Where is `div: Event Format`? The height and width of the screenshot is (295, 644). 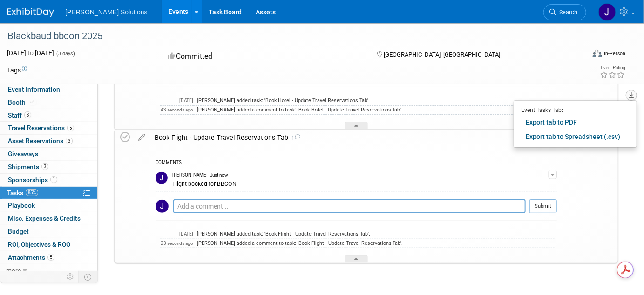
div: Event Format is located at coordinates (579, 56).